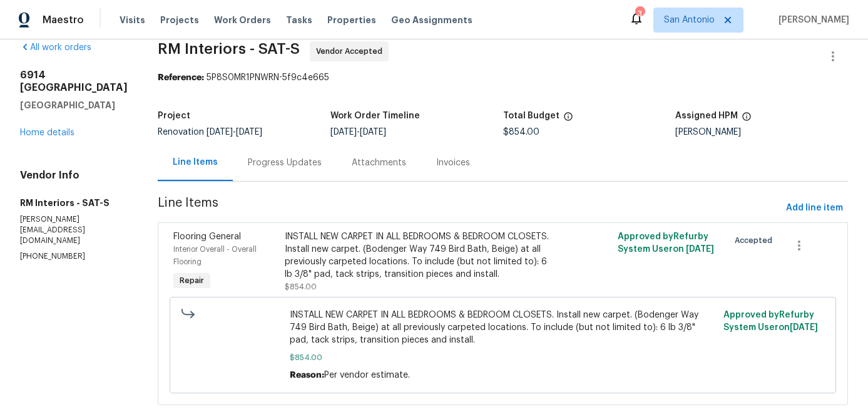 This screenshot has width=868, height=419. I want to click on div: Line Items, so click(195, 163).